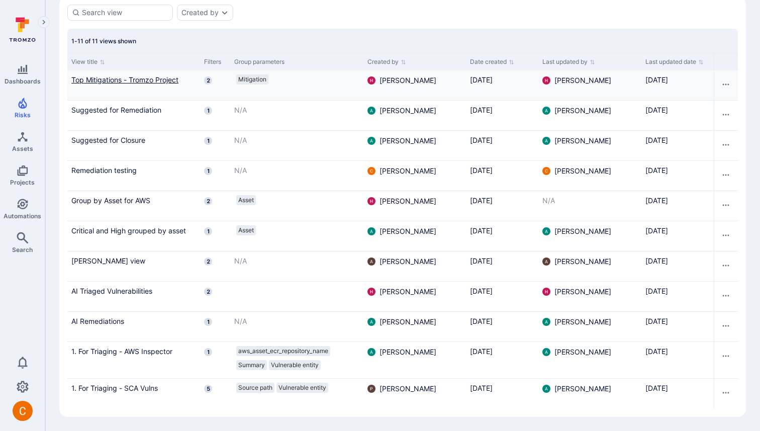 Image resolution: width=760 pixels, height=431 pixels. What do you see at coordinates (208, 389) in the screenshot?
I see `span: 5` at bounding box center [208, 389].